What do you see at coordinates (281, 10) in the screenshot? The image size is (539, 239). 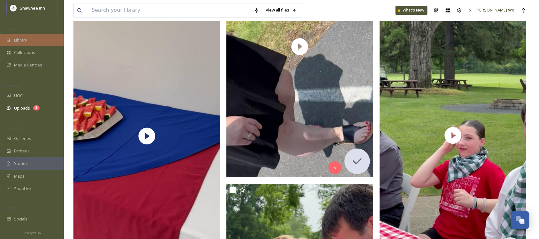 I see `div: View all files` at bounding box center [281, 10].